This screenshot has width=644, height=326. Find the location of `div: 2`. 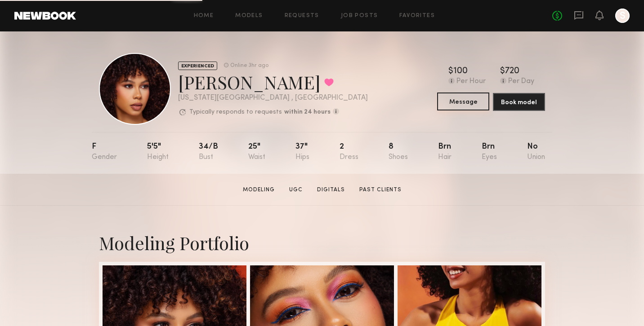

div: 2 is located at coordinates (349, 152).